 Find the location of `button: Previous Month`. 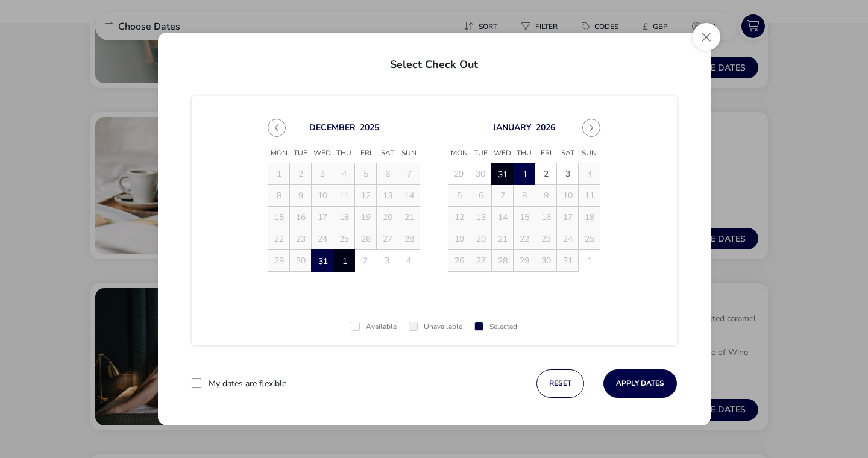

button: Previous Month is located at coordinates (276, 128).